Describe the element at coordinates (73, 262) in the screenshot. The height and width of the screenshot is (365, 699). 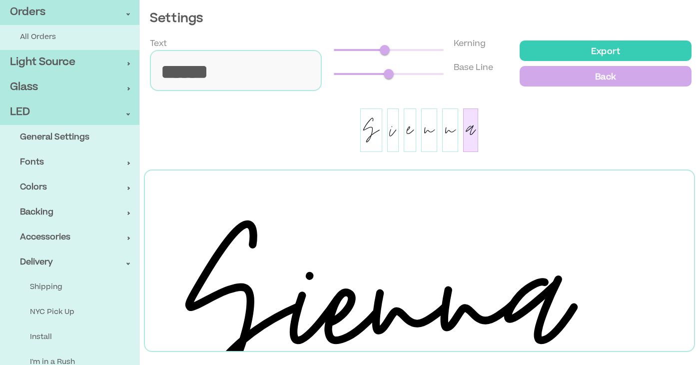
I see `span: Delivery` at that location.